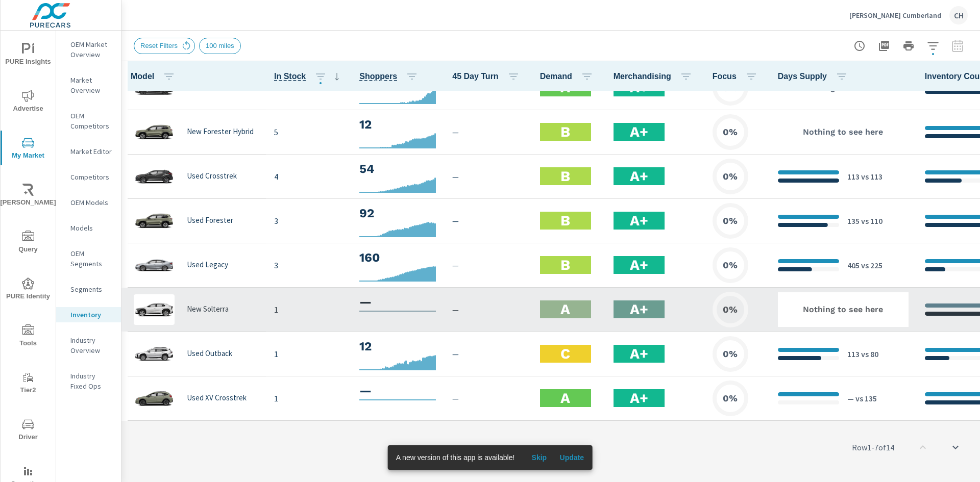 Image resolution: width=980 pixels, height=482 pixels. I want to click on p: vs 110, so click(870, 221).